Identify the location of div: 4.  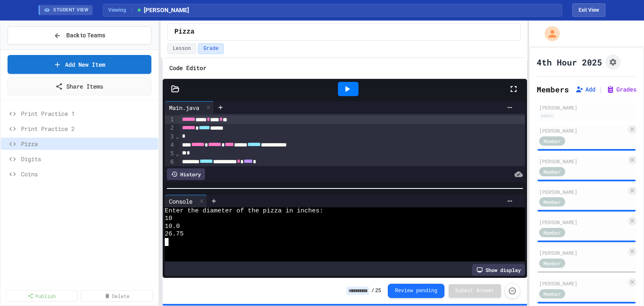
(170, 145).